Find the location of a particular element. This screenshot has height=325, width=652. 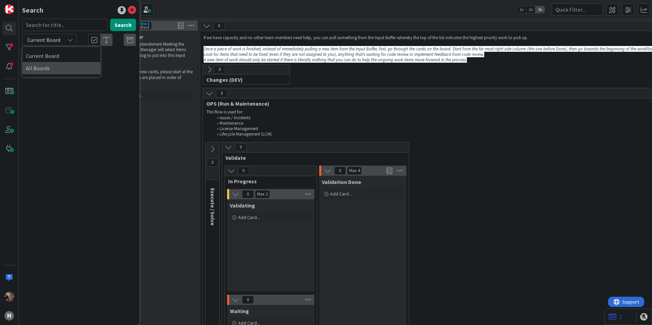

span: Changes (DEV) is located at coordinates (243, 80).